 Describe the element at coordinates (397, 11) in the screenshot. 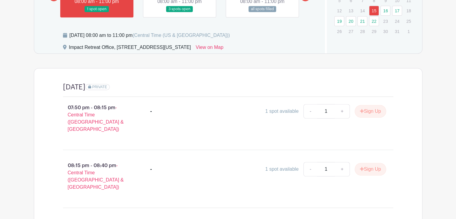

I see `a: 17` at that location.